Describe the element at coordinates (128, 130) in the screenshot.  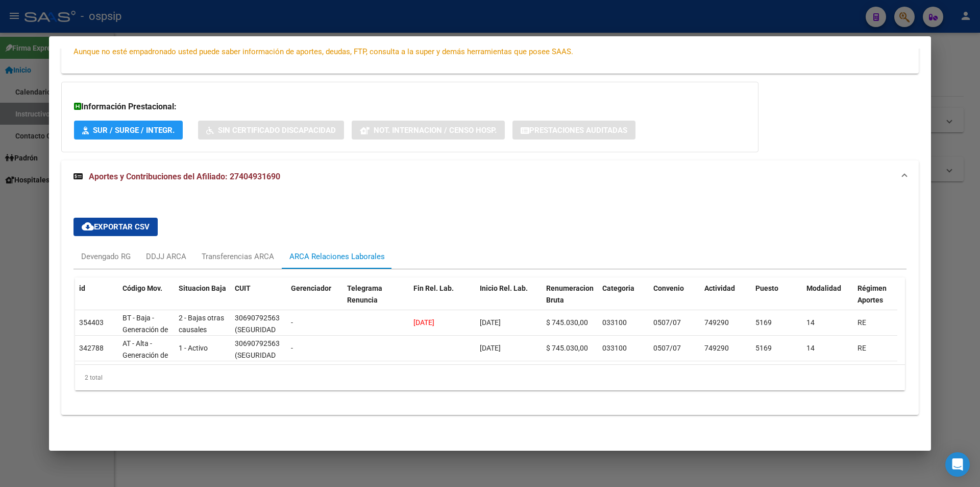
I see `button: SUR / SURGE / INTEGR.` at that location.